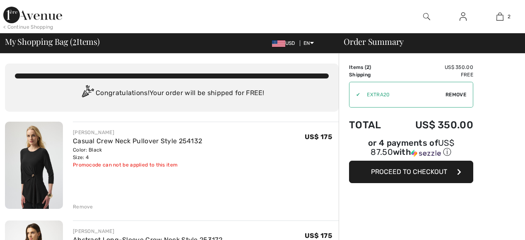 Image resolution: width=525 pixels, height=240 pixels. Describe the element at coordinates (28, 27) in the screenshot. I see `div: < Continue Shopping` at that location.